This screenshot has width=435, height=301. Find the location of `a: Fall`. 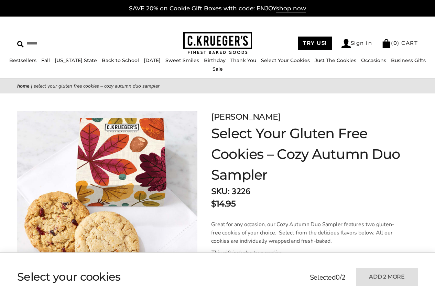

a: Fall is located at coordinates (45, 60).